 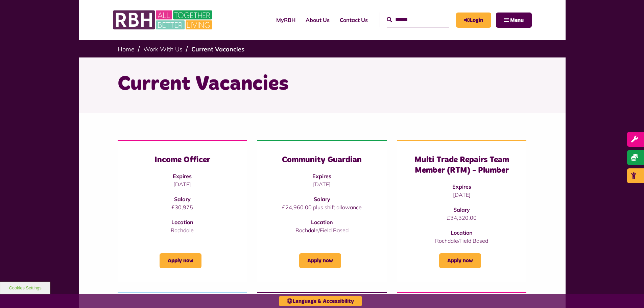 What do you see at coordinates (461, 166) in the screenshot?
I see `h3: Multi Trade Repairs Team Member (RTM) - Plumber` at bounding box center [461, 166].